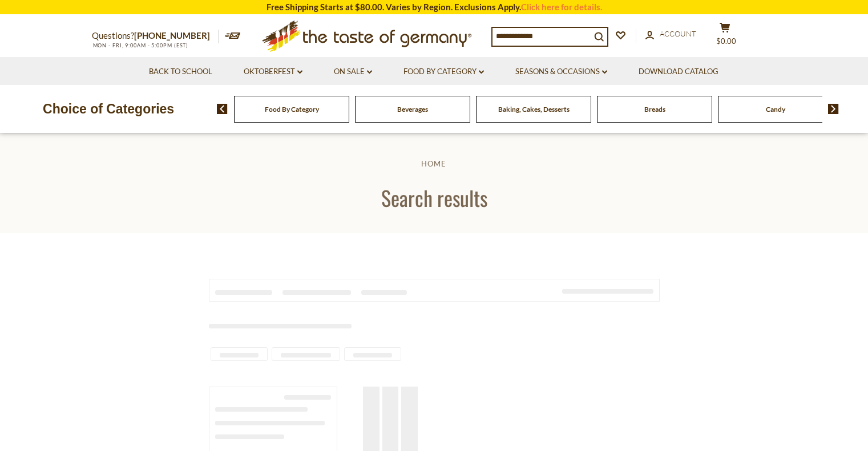 This screenshot has width=868, height=451. What do you see at coordinates (412, 109) in the screenshot?
I see `a: Beverages` at bounding box center [412, 109].